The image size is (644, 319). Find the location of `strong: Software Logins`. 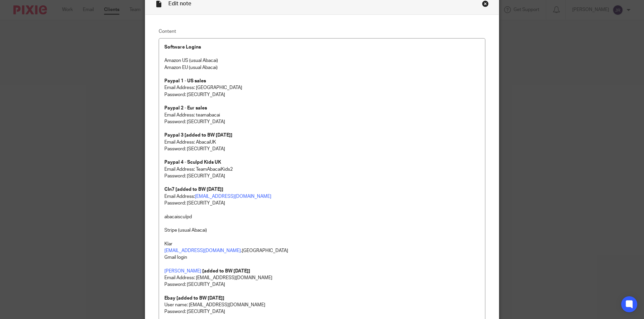

strong: Software Logins is located at coordinates (183, 47).